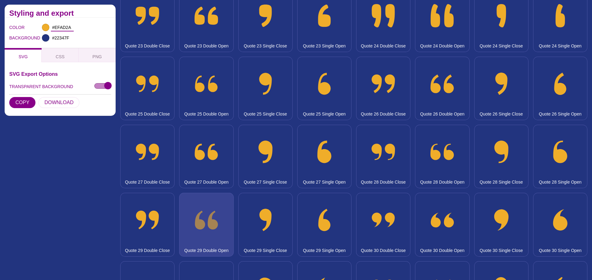 The width and height of the screenshot is (592, 280). I want to click on button: CSS, so click(60, 55).